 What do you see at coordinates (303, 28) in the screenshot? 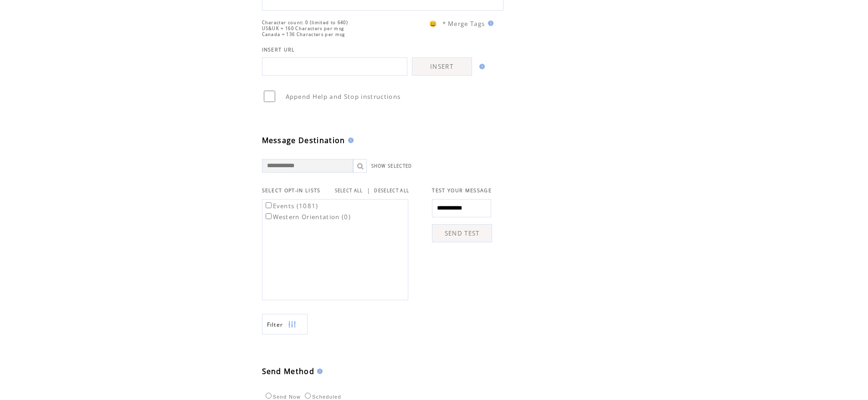
I see `span: US&UK = 160 Characters per msg` at bounding box center [303, 28].